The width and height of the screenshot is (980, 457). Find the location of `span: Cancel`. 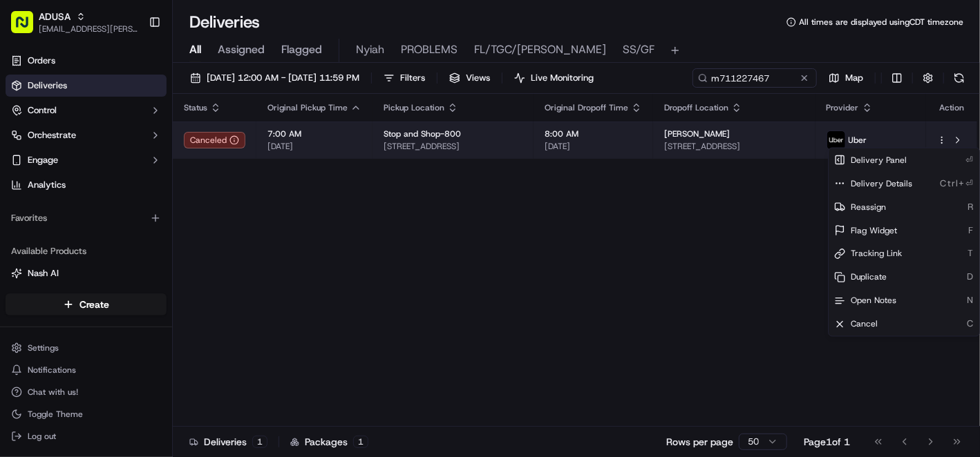

span: Cancel is located at coordinates (863, 325).